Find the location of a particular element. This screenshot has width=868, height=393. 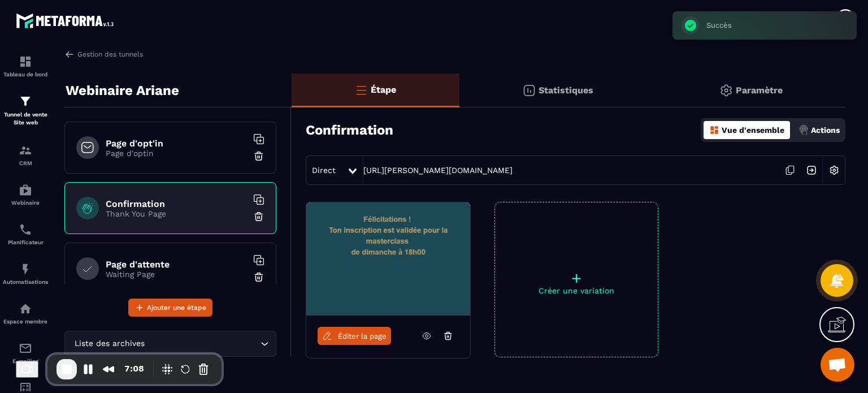

a: formationformationTableau de bord is located at coordinates (25, 66).